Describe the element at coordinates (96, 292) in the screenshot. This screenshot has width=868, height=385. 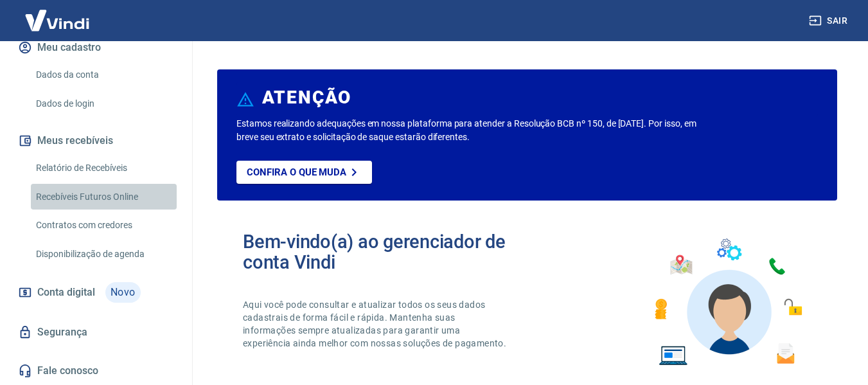
I see `a: Conta digitalNovo` at that location.